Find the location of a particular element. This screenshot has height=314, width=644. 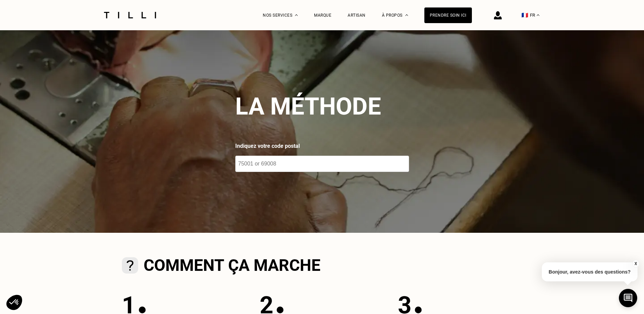

img: Logo du service de couturière Tilli is located at coordinates (130, 15).